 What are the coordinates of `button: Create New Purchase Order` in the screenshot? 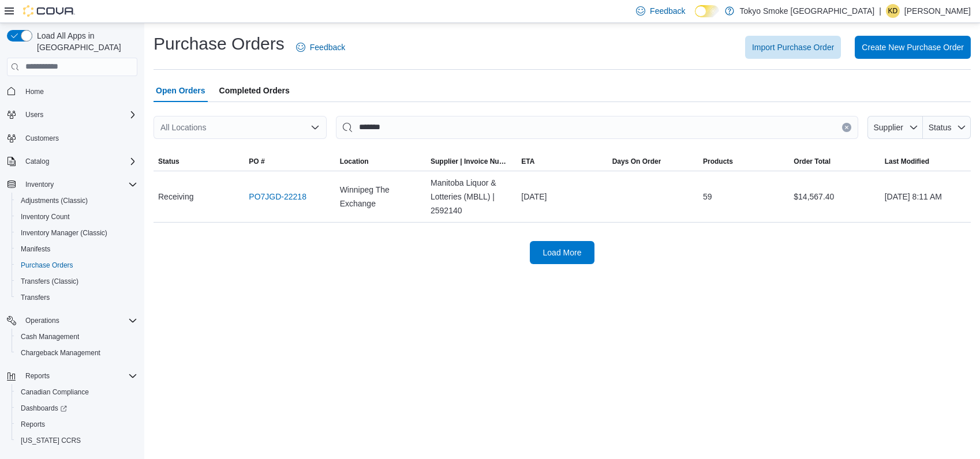 It's located at (912, 47).